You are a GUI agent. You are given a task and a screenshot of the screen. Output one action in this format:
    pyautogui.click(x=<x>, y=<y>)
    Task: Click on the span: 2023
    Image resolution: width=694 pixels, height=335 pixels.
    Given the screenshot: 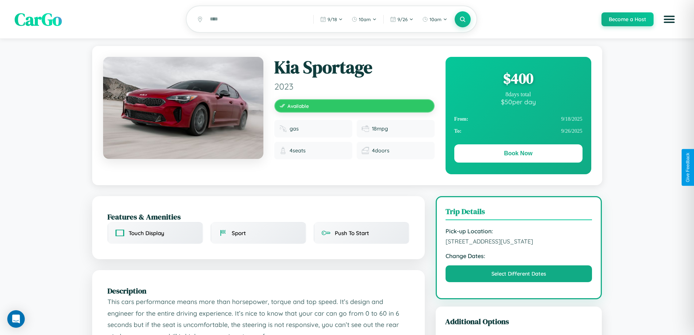 What is the action you would take?
    pyautogui.click(x=354, y=86)
    